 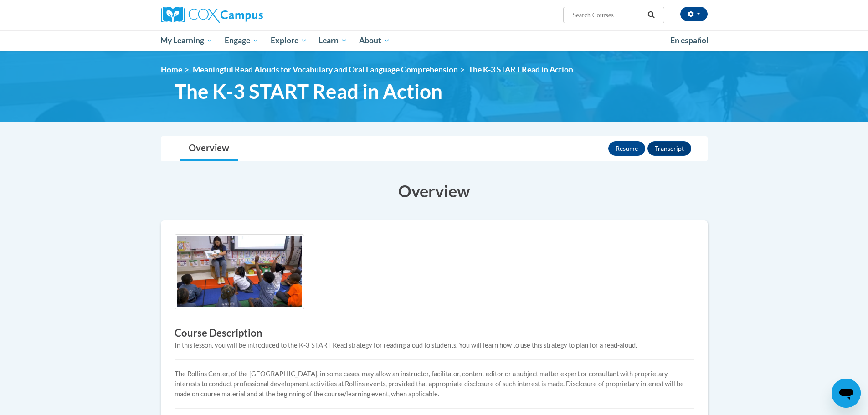 I want to click on img: Course logo image, so click(x=239, y=272).